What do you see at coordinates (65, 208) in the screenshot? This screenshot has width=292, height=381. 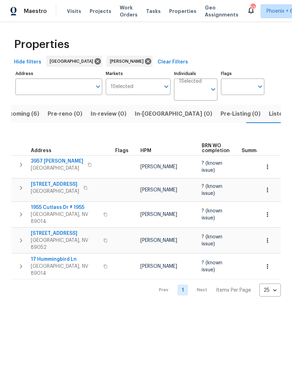 I see `span: 1955 Cutlass Dr # 1955` at bounding box center [65, 208].